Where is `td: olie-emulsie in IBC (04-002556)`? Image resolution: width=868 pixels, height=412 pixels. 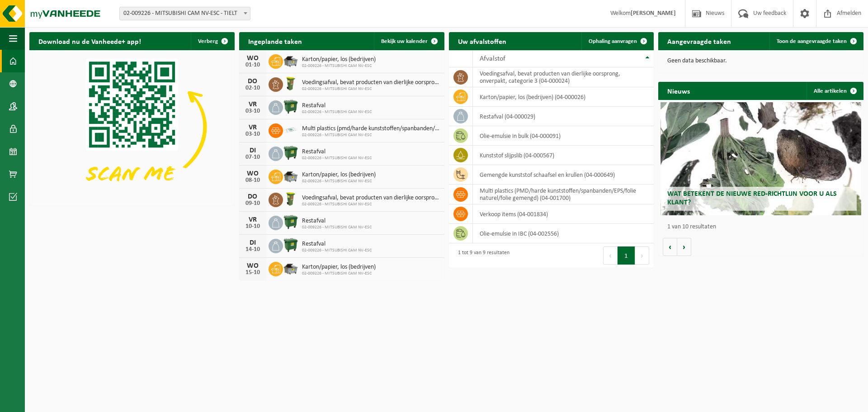 td: olie-emulsie in IBC (04-002556) is located at coordinates (564, 233).